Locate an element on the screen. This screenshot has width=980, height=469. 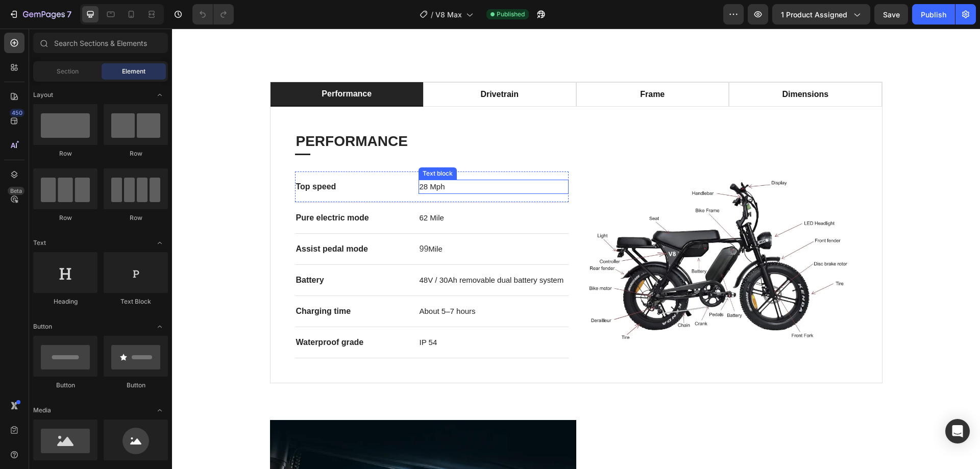
span: 1 product assigned is located at coordinates (814, 14).